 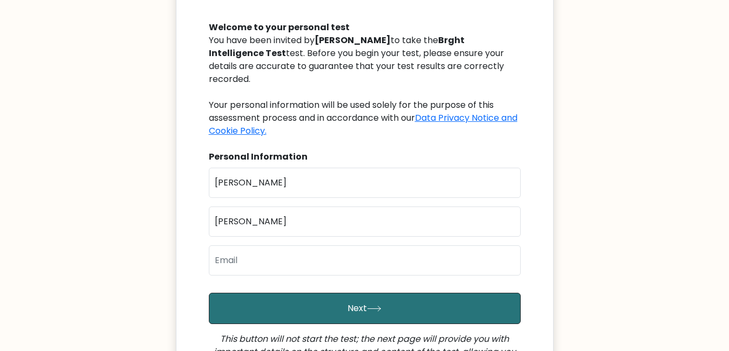 I want to click on input: First name, so click(x=365, y=183).